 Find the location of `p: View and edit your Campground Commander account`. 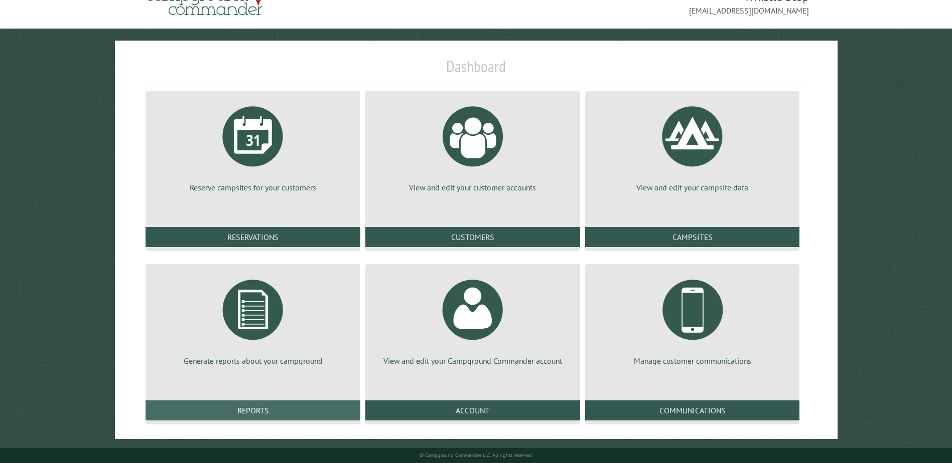

p: View and edit your Campground Commander account is located at coordinates (473, 361).